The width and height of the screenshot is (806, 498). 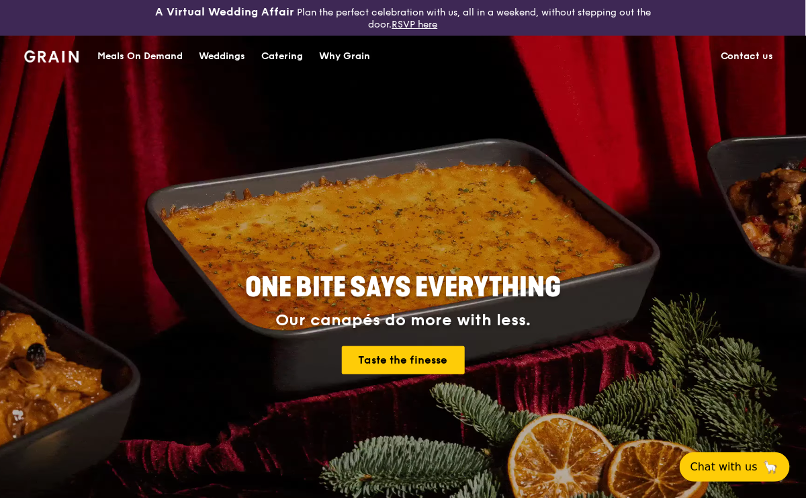 I want to click on h3: A Virtual Wedding Affair, so click(x=224, y=12).